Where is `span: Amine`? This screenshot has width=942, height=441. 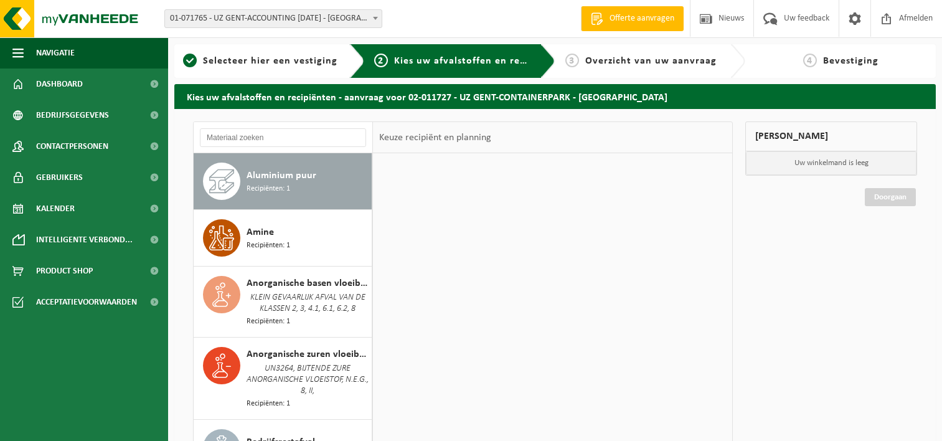
span: Amine is located at coordinates (260, 232).